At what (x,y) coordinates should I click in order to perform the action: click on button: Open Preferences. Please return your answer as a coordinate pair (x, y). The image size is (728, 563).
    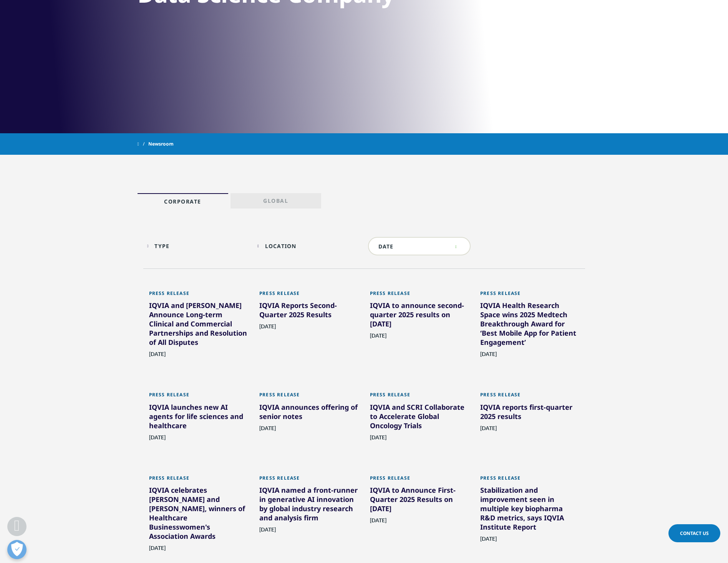
    Looking at the image, I should click on (17, 549).